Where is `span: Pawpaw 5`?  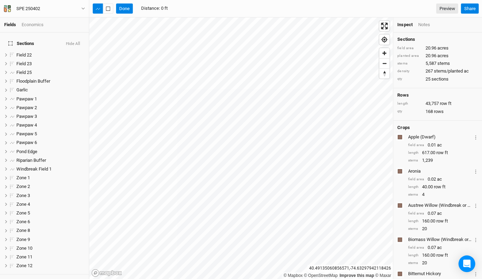 span: Pawpaw 5 is located at coordinates (26, 133).